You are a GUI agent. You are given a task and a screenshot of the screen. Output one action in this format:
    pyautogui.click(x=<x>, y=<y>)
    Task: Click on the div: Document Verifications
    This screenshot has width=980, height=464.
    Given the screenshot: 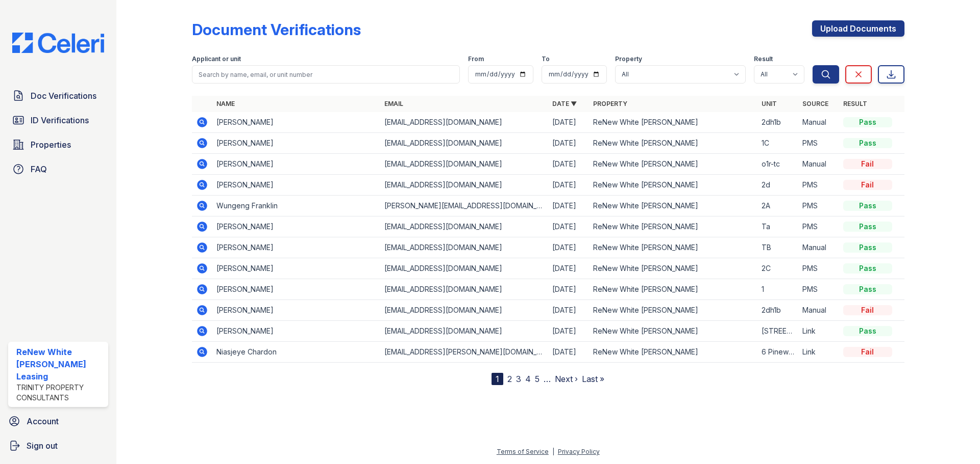 What is the action you would take?
    pyautogui.click(x=276, y=30)
    